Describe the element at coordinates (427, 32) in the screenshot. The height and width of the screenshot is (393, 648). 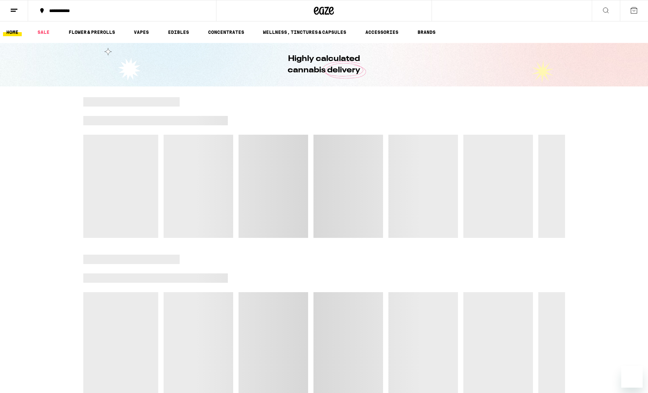
I see `a: BRANDS` at that location.